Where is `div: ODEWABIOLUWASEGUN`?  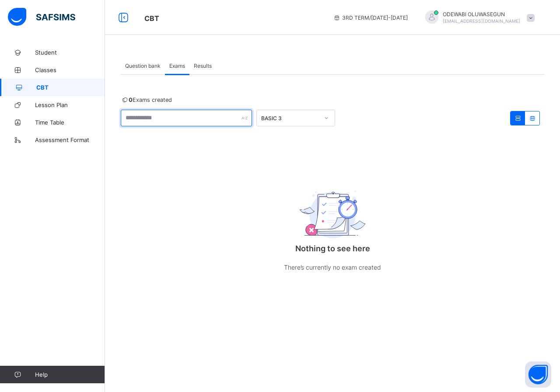 div: ODEWABIOLUWASEGUN is located at coordinates (477, 17).